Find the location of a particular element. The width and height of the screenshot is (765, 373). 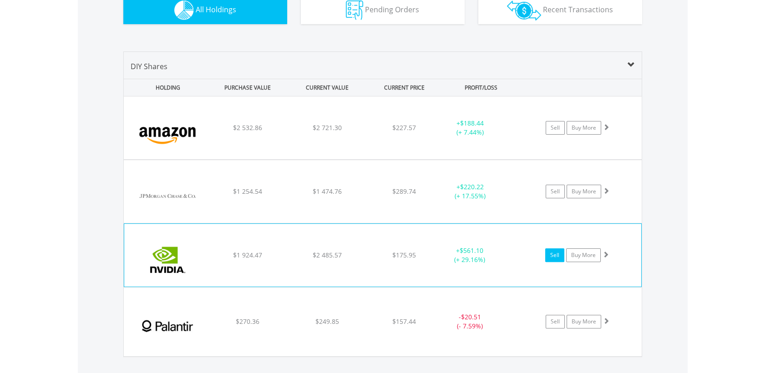

span: All Holdings is located at coordinates (216, 10).